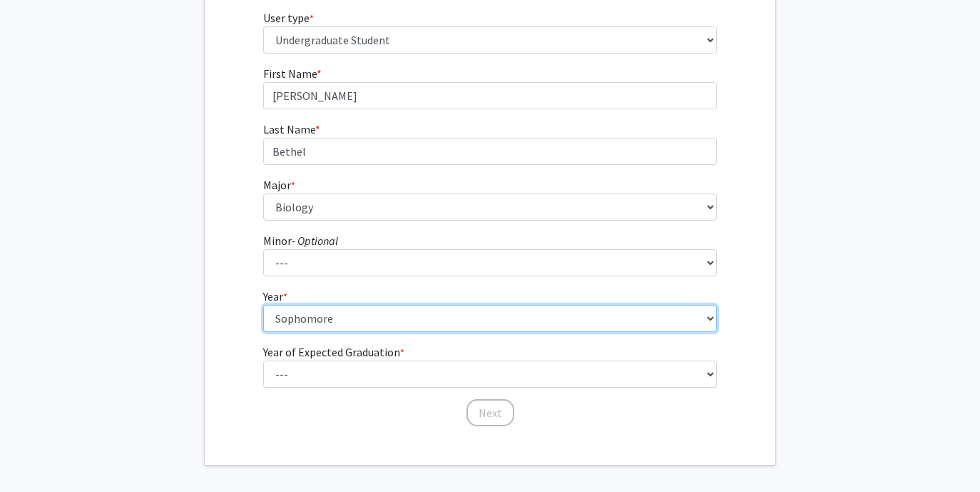 The image size is (980, 492). Describe the element at coordinates (314, 241) in the screenshot. I see `i: - Optional` at that location.